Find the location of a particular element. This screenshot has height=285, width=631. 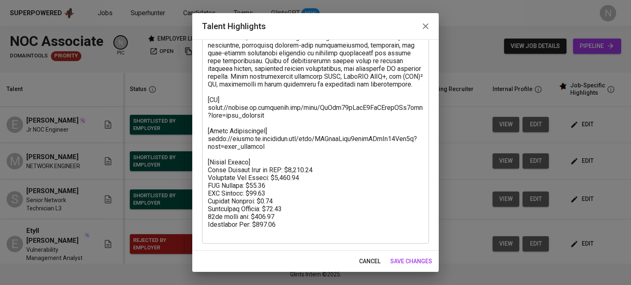

button: cancel is located at coordinates (370, 262).